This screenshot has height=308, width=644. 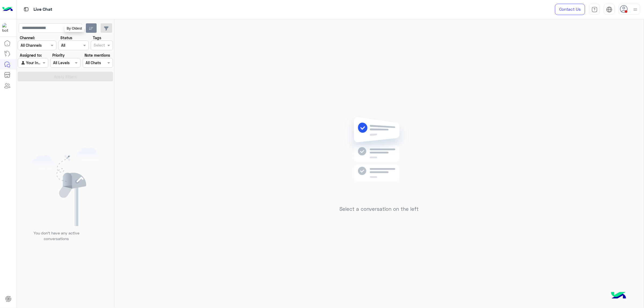 What do you see at coordinates (31, 55) in the screenshot?
I see `label: Assigned to:` at bounding box center [31, 55].